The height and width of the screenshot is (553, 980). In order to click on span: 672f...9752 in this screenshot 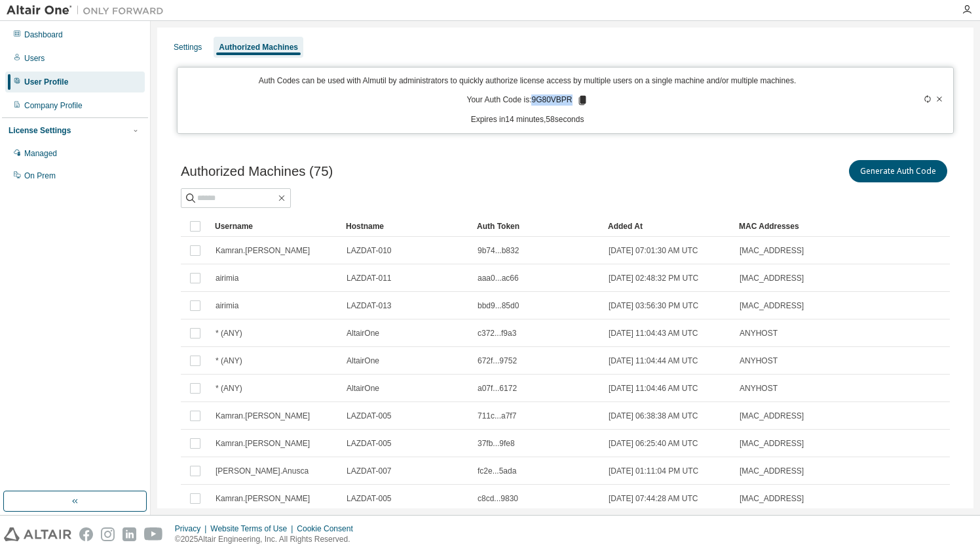, I will do `click(497, 360)`.